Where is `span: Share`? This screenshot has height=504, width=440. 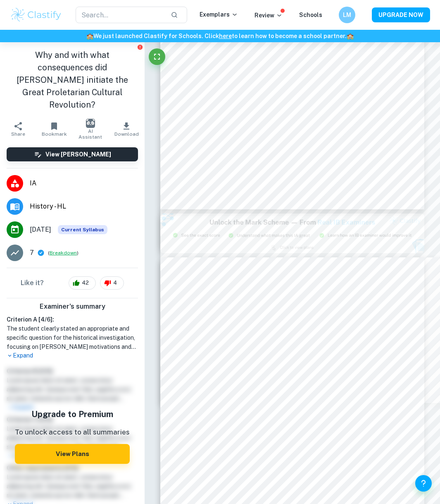
span: Share is located at coordinates (18, 134).